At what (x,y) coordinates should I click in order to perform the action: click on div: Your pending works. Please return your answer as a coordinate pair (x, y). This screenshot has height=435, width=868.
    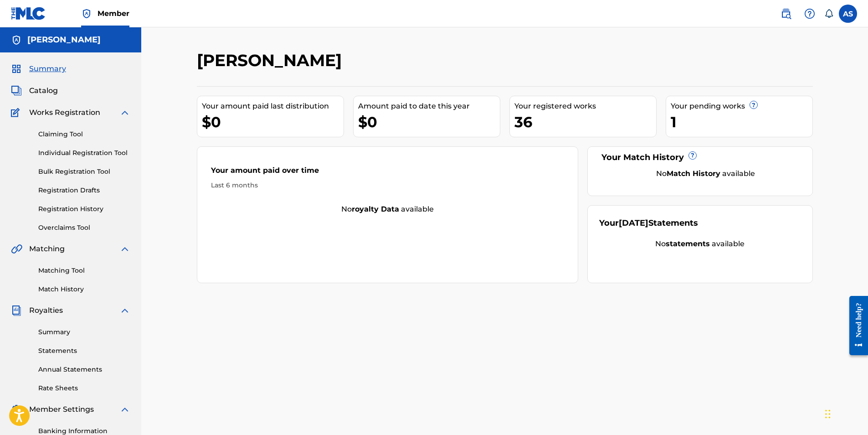
    Looking at the image, I should click on (741, 106).